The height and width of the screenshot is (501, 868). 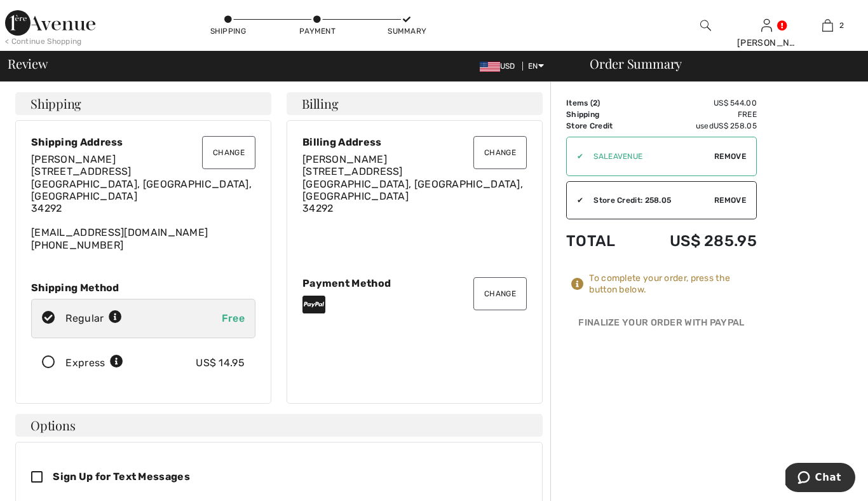 What do you see at coordinates (536, 66) in the screenshot?
I see `span: EN` at bounding box center [536, 66].